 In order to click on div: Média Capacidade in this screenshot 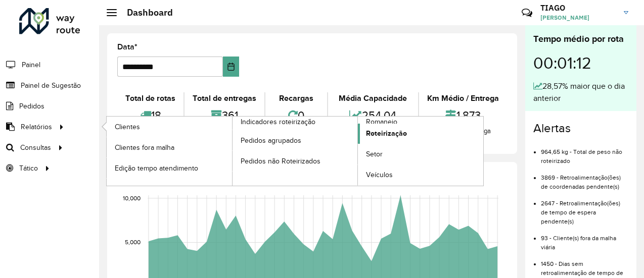, I will do `click(373, 98)`.